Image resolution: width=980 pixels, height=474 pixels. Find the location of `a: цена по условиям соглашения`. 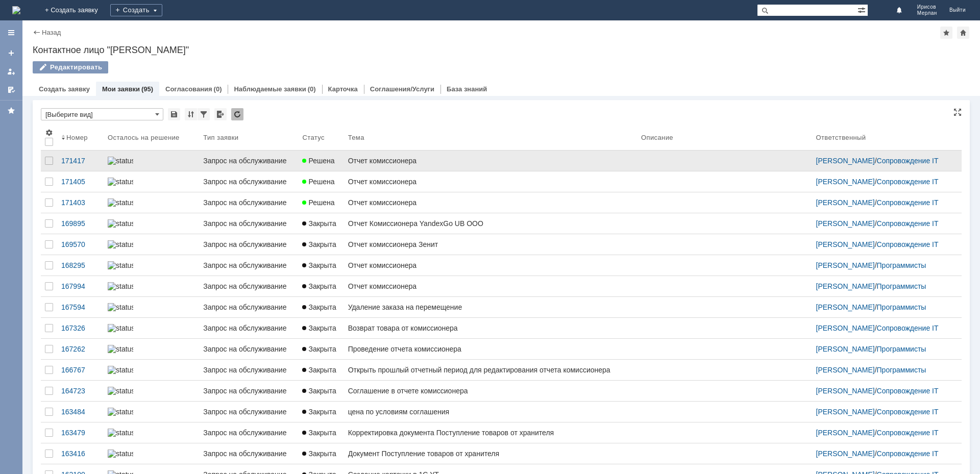

a: цена по условиям соглашения is located at coordinates (491, 411).